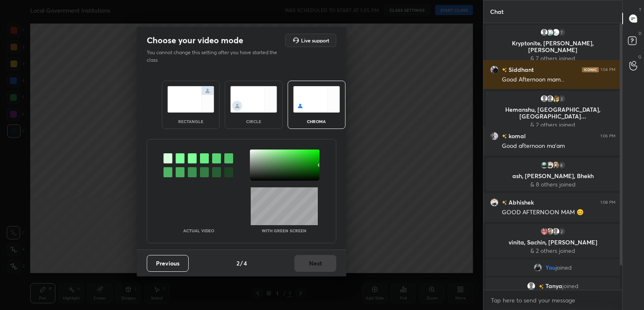  I want to click on span: Tanya, so click(554, 286).